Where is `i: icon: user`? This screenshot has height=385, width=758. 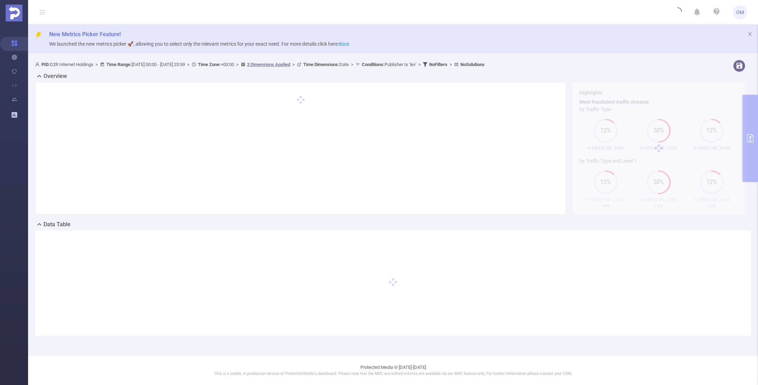 i: icon: user is located at coordinates (38, 64).